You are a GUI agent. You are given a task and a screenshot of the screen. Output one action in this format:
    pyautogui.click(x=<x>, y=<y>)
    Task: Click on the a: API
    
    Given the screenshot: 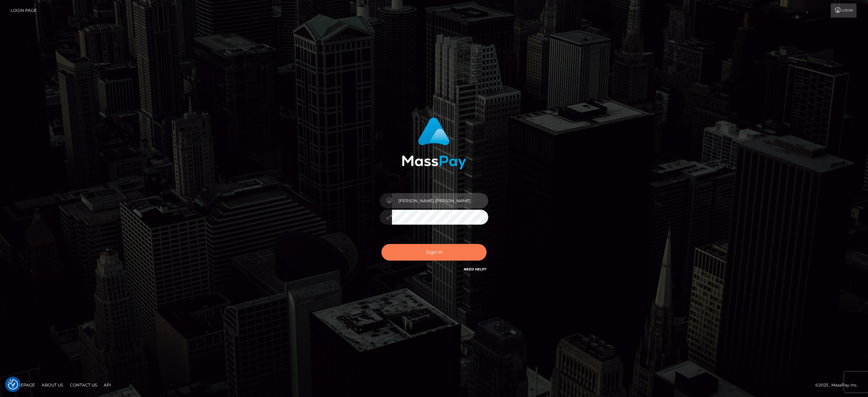 What is the action you would take?
    pyautogui.click(x=108, y=385)
    